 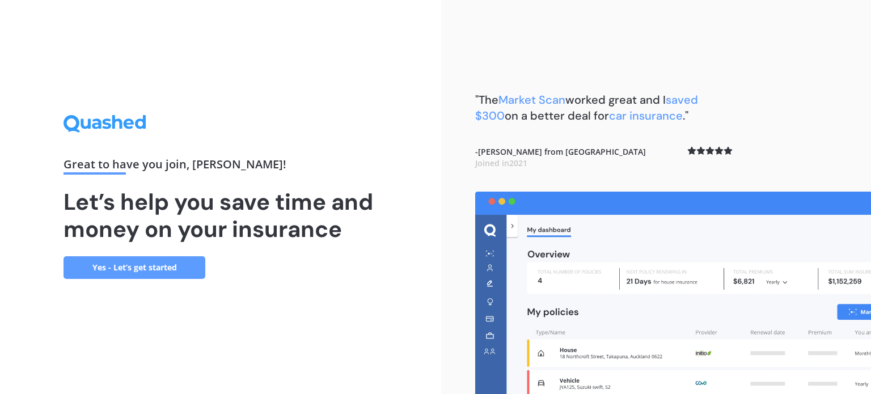 What do you see at coordinates (501, 163) in the screenshot?
I see `span: Joined in 2021` at bounding box center [501, 163].